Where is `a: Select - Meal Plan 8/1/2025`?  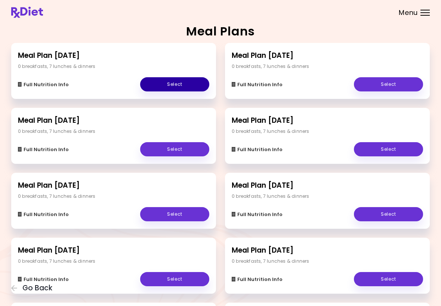 a: Select - Meal Plan 8/1/2025 is located at coordinates (174, 279).